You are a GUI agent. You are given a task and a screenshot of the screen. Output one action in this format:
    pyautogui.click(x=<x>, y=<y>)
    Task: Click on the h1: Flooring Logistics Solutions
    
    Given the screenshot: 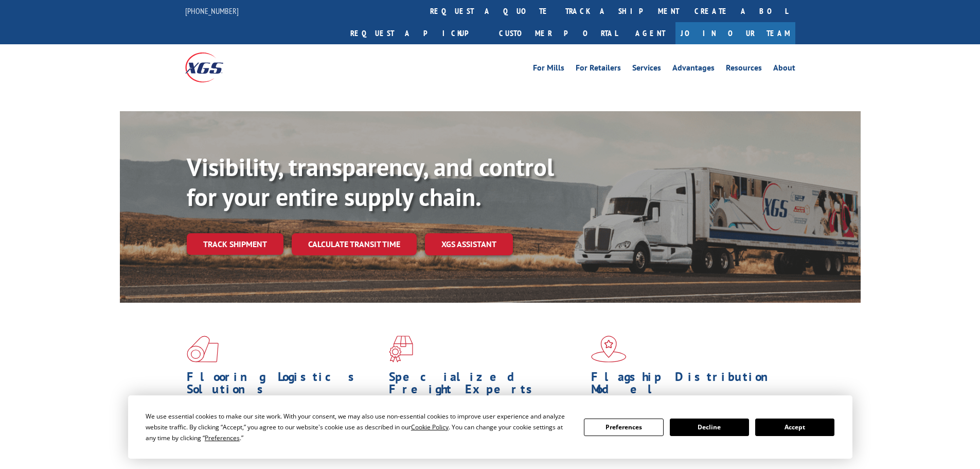 What is the action you would take?
    pyautogui.click(x=284, y=386)
    